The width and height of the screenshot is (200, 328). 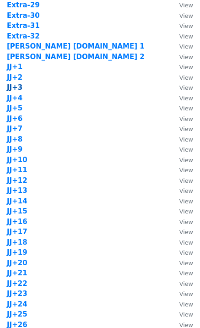 I want to click on strong: JJ+5, so click(x=15, y=108).